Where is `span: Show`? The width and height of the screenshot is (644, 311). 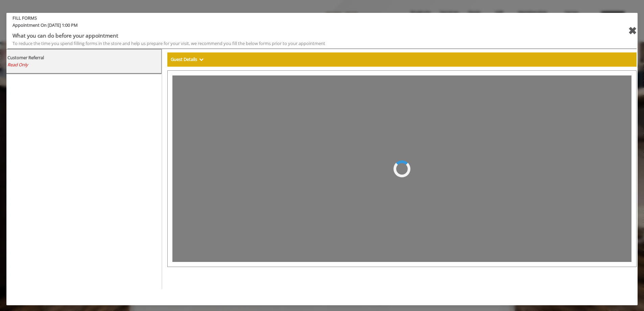 span: Show is located at coordinates (201, 59).